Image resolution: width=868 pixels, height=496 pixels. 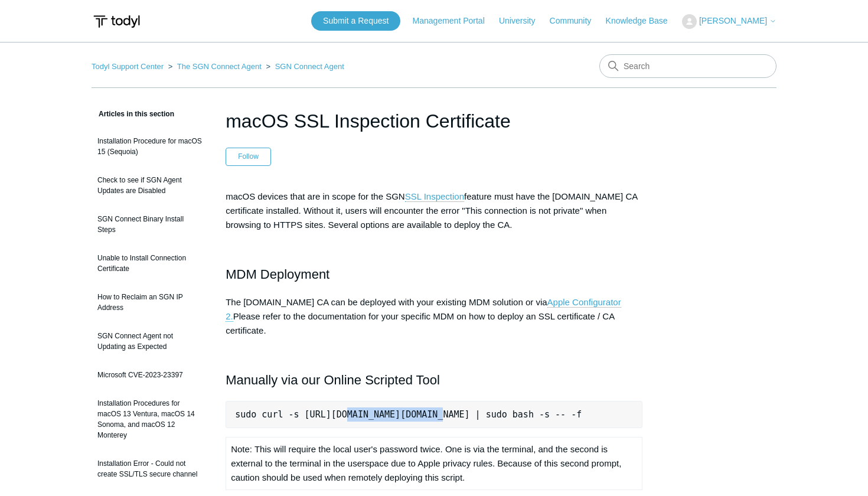 What do you see at coordinates (577, 21) in the screenshot?
I see `a: Community` at bounding box center [577, 21].